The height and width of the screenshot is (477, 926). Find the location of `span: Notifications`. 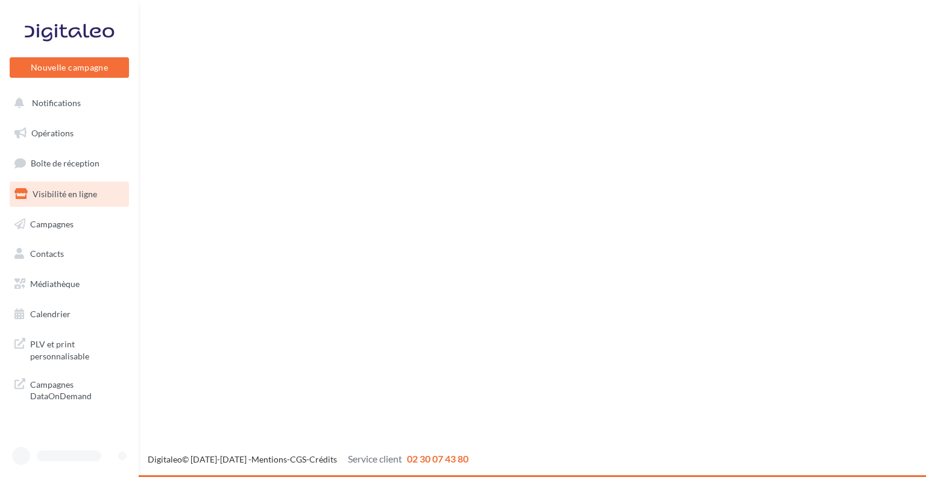

span: Notifications is located at coordinates (56, 102).